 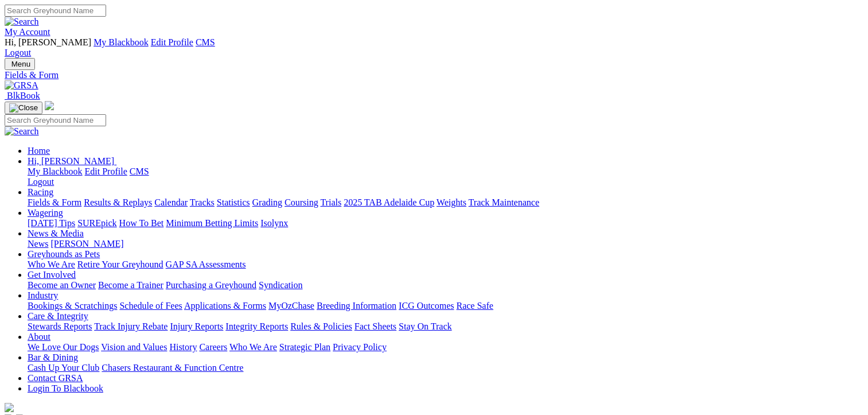 What do you see at coordinates (257, 326) in the screenshot?
I see `a: Integrity Reports` at bounding box center [257, 326].